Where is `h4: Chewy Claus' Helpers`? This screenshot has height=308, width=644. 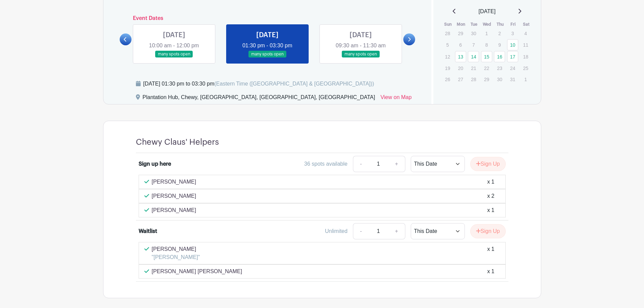
h4: Chewy Claus' Helpers is located at coordinates (177, 142).